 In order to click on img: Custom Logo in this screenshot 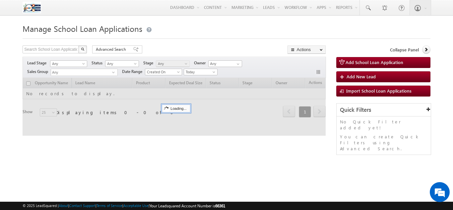, I will do `click(32, 7)`.